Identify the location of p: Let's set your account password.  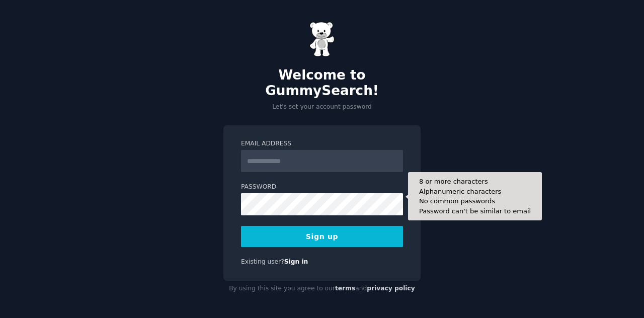
(322, 107).